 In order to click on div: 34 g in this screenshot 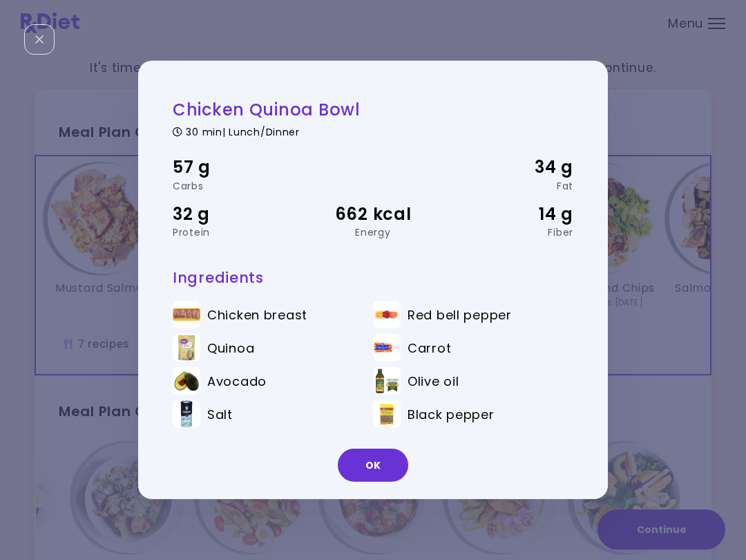, I will do `click(507, 167)`.